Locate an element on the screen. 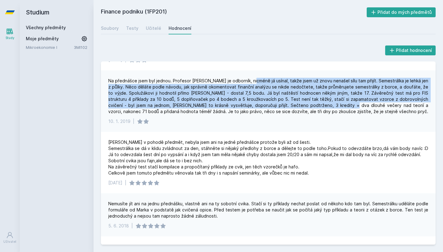  a: Testy is located at coordinates (132, 28).